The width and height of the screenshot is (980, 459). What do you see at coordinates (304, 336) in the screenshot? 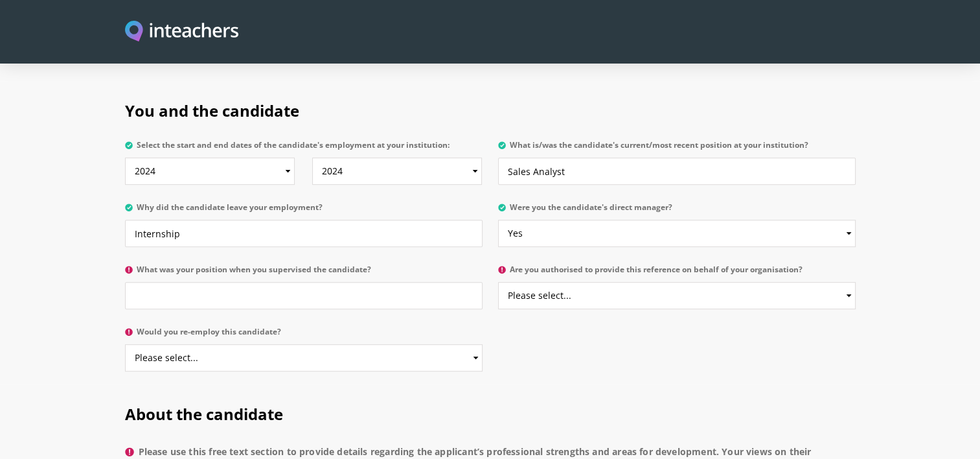
I see `label: Would you re-employ this candidate?` at bounding box center [304, 336].